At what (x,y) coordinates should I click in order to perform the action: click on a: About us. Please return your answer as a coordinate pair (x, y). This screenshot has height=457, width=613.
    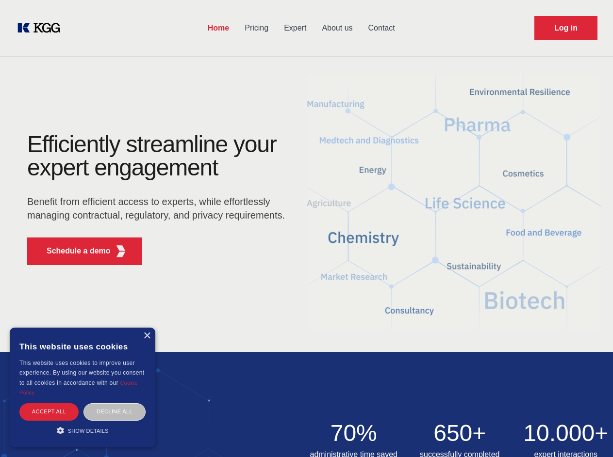
    Looking at the image, I should click on (337, 28).